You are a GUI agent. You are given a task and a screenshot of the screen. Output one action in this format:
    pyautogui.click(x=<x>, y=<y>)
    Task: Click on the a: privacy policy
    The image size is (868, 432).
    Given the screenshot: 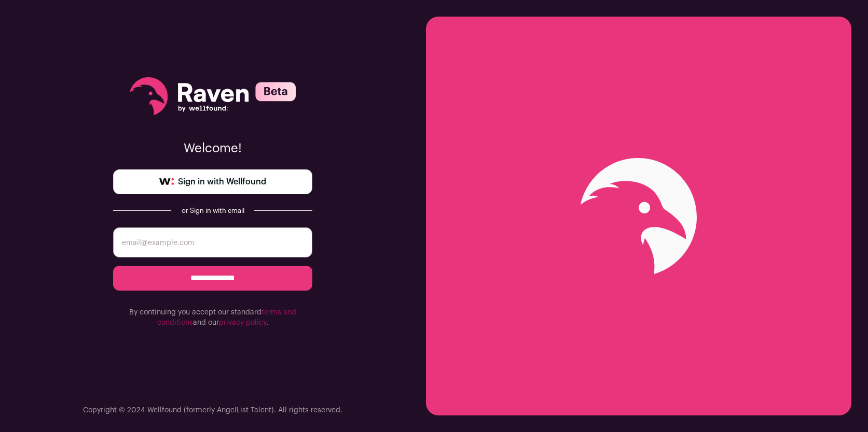 What is the action you would take?
    pyautogui.click(x=242, y=323)
    